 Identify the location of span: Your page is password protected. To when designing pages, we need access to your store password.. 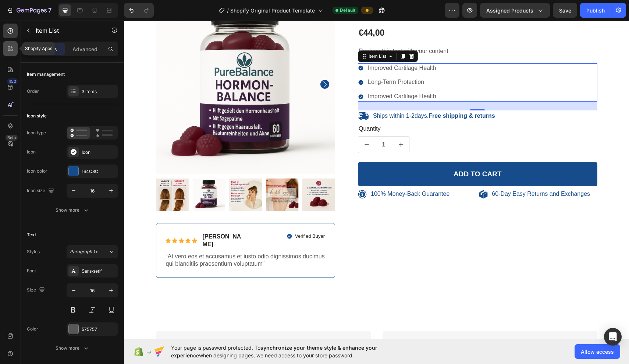
(288, 351).